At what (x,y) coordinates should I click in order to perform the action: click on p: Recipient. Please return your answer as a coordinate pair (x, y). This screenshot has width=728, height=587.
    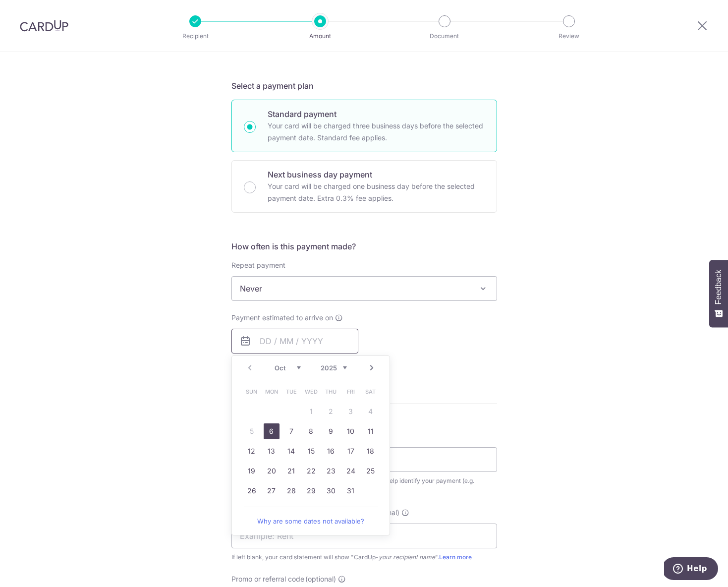
    Looking at the image, I should click on (195, 37).